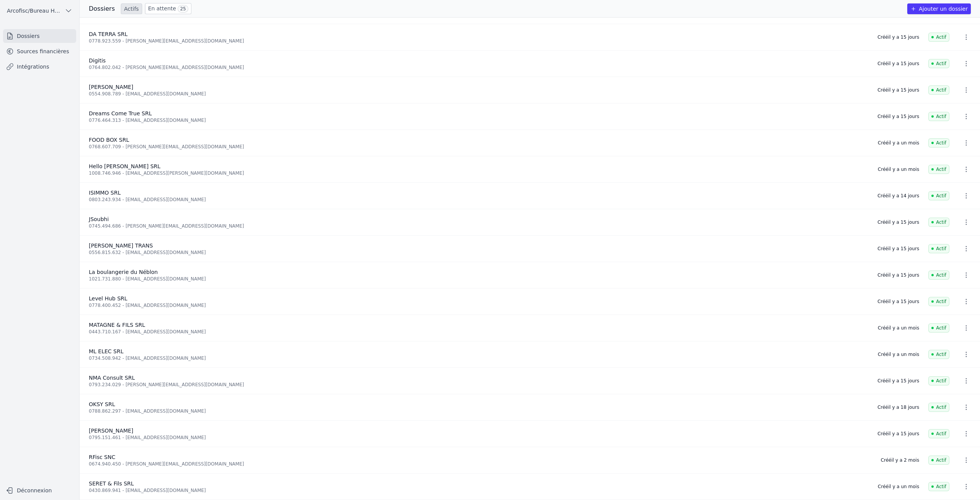 The image size is (980, 500). What do you see at coordinates (168, 9) in the screenshot?
I see `a: En attente 25` at bounding box center [168, 9].